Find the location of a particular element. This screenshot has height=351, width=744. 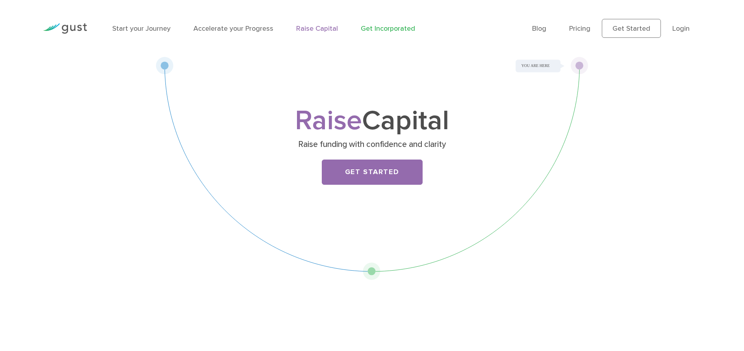

a: Start your Journey is located at coordinates (141, 28).